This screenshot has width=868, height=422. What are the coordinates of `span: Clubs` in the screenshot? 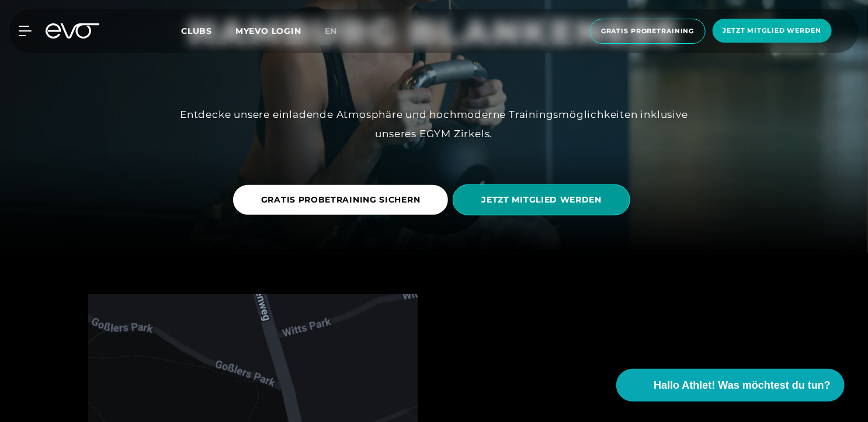 It's located at (196, 31).